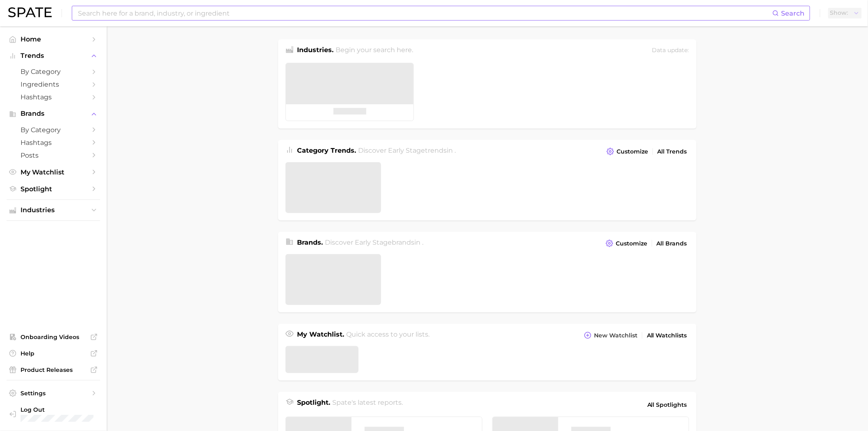 Image resolution: width=868 pixels, height=431 pixels. I want to click on span: All Brands, so click(672, 243).